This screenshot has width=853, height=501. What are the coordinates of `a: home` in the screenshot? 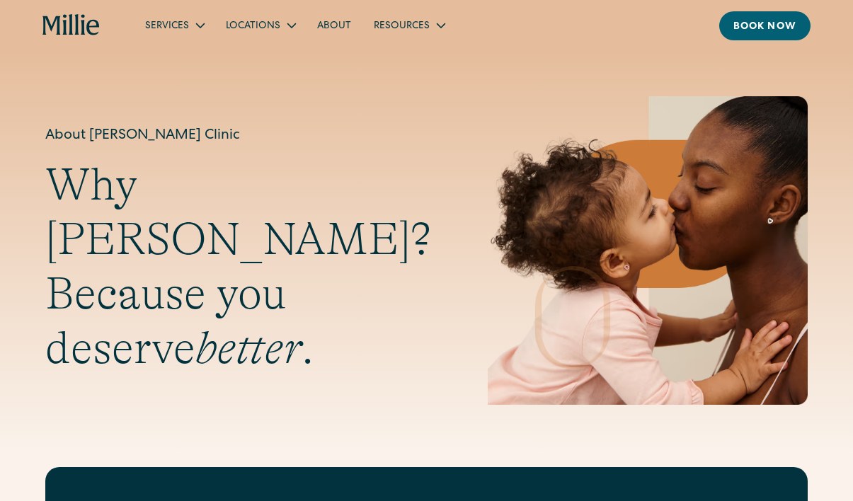 It's located at (71, 25).